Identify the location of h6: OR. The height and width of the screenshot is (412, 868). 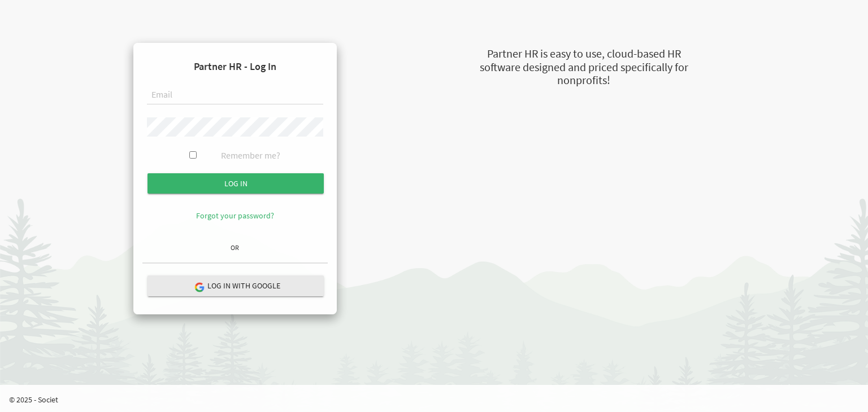
(235, 247).